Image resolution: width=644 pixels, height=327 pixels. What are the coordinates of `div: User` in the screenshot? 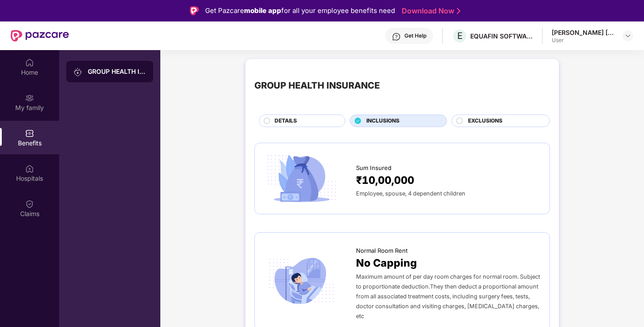 It's located at (583, 40).